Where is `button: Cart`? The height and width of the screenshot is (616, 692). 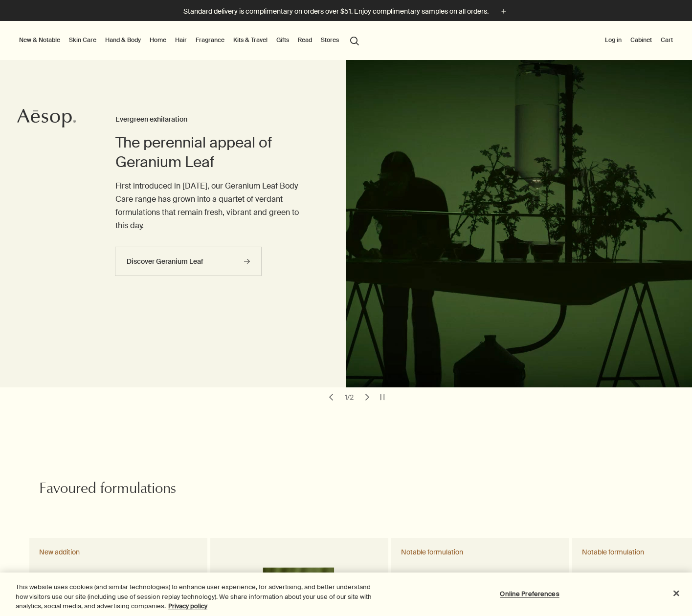
button: Cart is located at coordinates (666, 40).